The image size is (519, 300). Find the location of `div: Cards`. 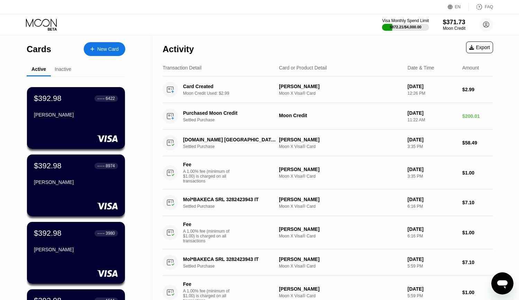

div: Cards is located at coordinates (39, 49).